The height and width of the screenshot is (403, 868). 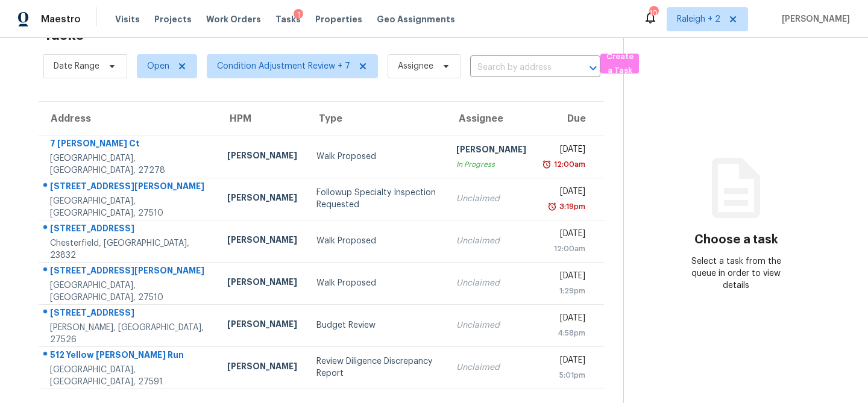 I want to click on div: 5:01pm, so click(x=566, y=375).